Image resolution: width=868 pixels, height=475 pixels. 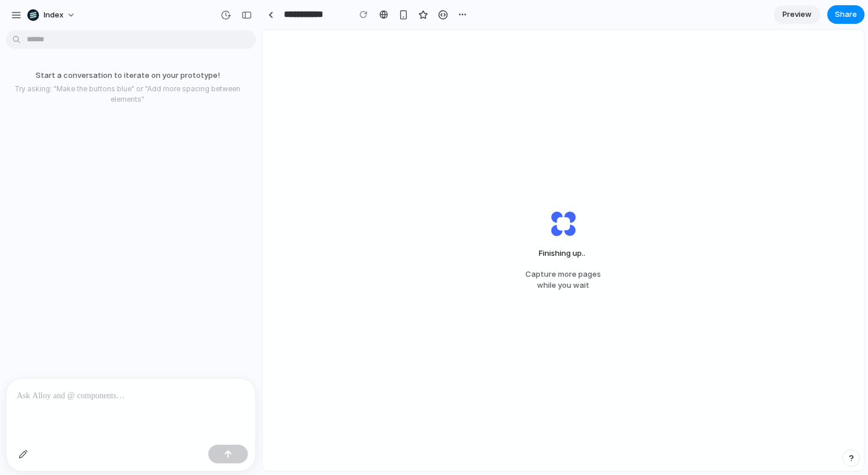 I want to click on p: Try asking: "Make the buttons blue" or "Add more spacing between elements", so click(x=127, y=94).